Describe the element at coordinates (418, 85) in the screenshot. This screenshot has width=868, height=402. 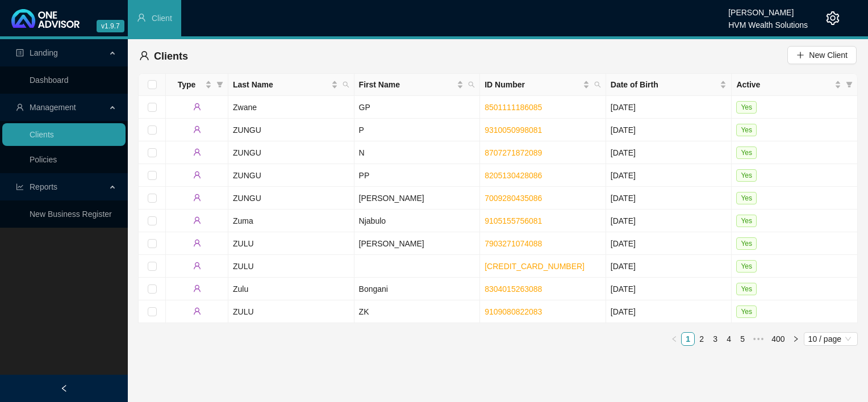
I see `th: First Name` at that location.